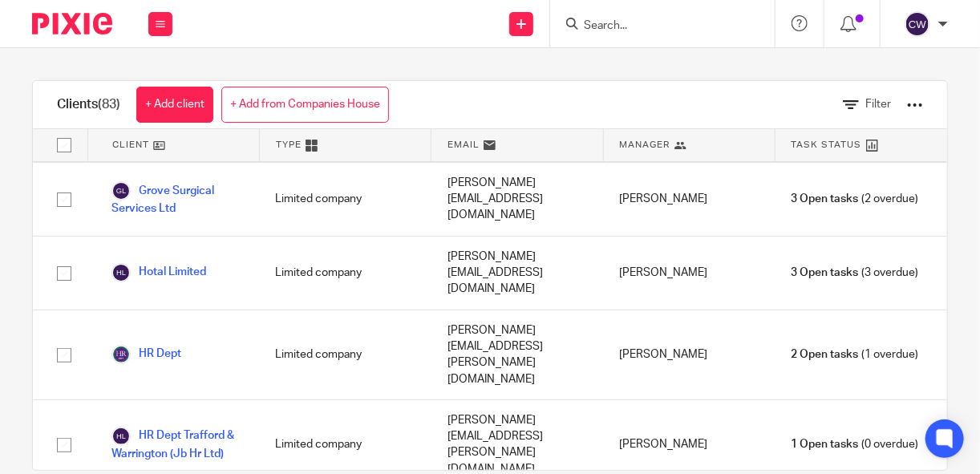 The image size is (980, 474). What do you see at coordinates (72, 24) in the screenshot?
I see `img: Pixie` at bounding box center [72, 24].